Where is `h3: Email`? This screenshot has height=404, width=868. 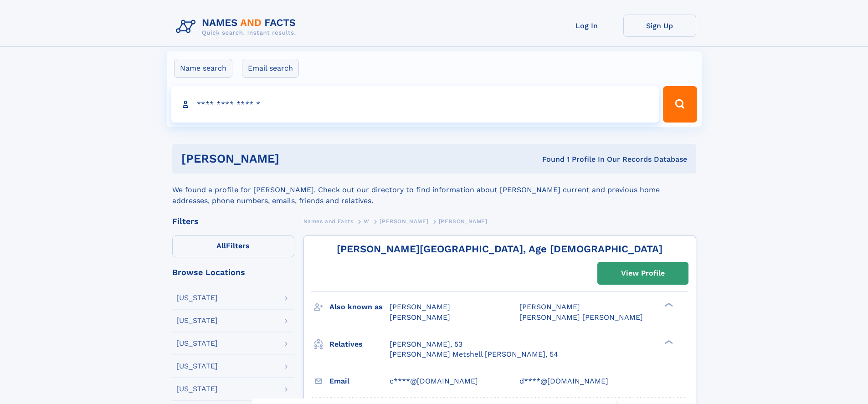 h3: Email is located at coordinates (360, 381).